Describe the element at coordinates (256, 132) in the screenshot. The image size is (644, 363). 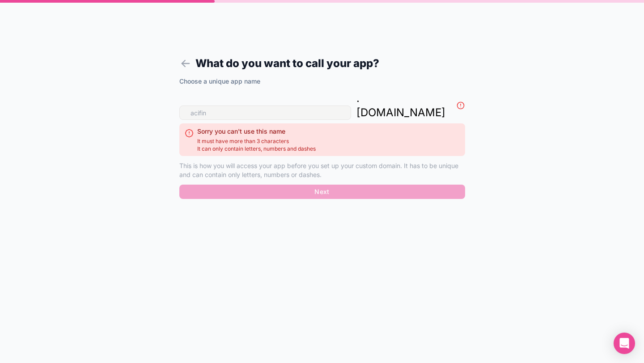
I see `h2: Sorry you can't use this name` at that location.